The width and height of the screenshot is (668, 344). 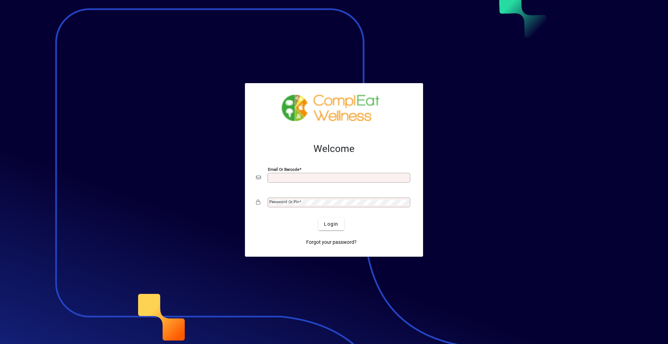 What do you see at coordinates (331, 242) in the screenshot?
I see `a: Forgot your password?` at bounding box center [331, 242].